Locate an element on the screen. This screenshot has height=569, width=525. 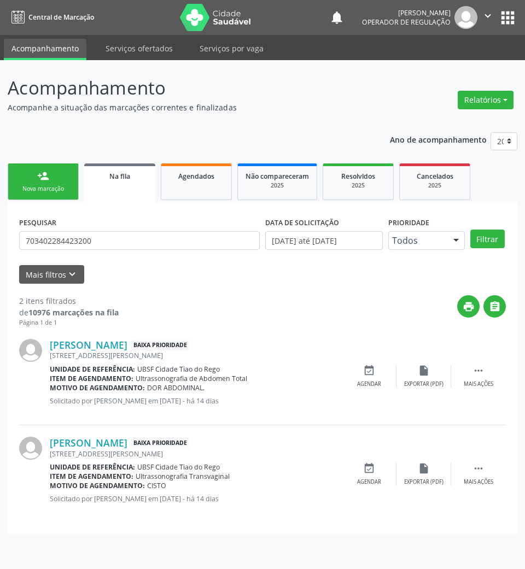
button: notifications is located at coordinates (337, 18).